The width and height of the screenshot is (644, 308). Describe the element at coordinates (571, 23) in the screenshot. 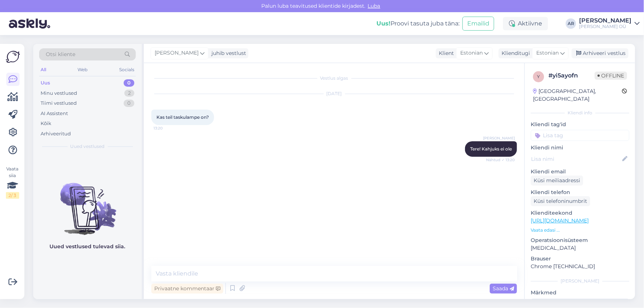

I see `div: AR` at that location.